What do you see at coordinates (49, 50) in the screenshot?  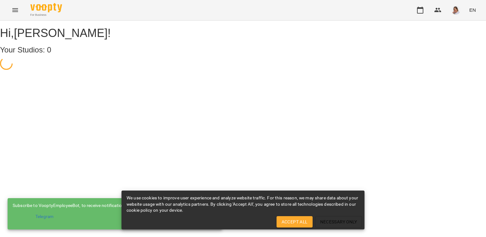 I see `span: 0` at bounding box center [49, 50].